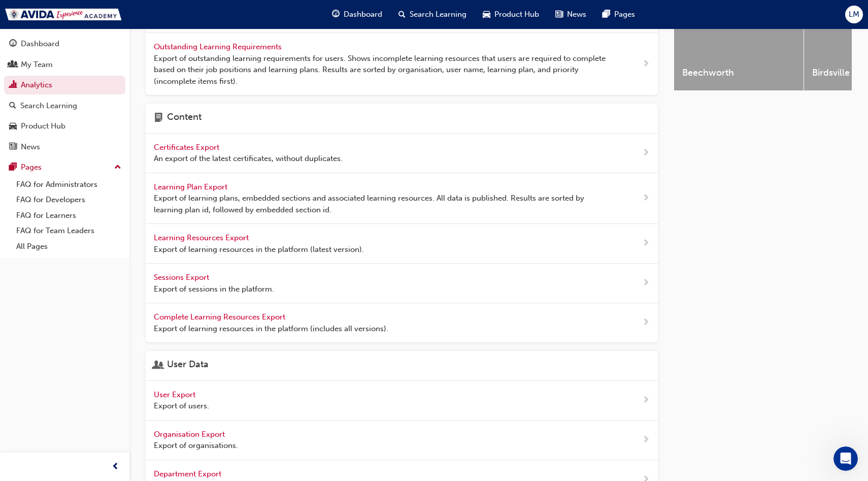  What do you see at coordinates (159, 366) in the screenshot?
I see `span: user-icon` at bounding box center [159, 366].